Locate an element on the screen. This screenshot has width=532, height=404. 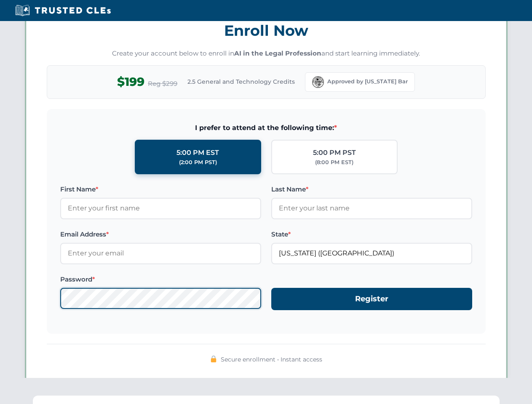
label: Email Address is located at coordinates (160, 235).